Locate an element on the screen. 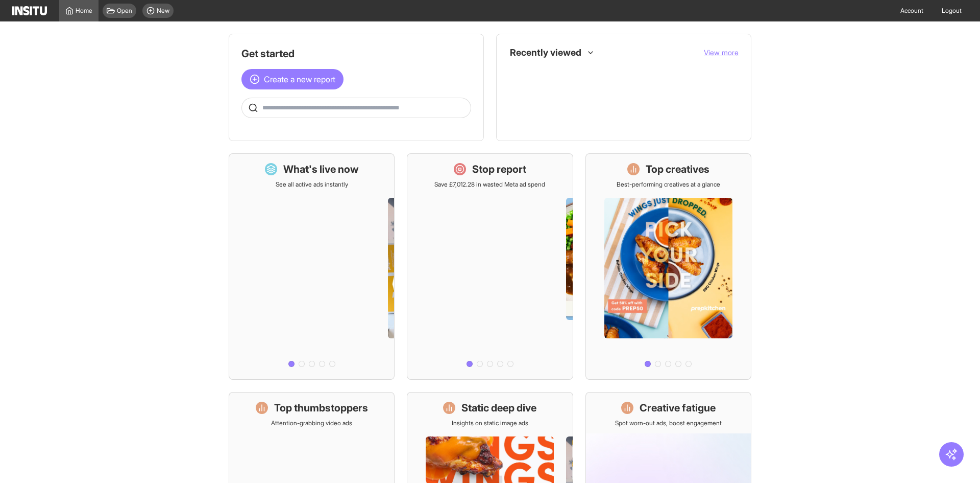  a: Stop reportSave £7,012.28 in wasted Meta ad spend is located at coordinates (490, 267).